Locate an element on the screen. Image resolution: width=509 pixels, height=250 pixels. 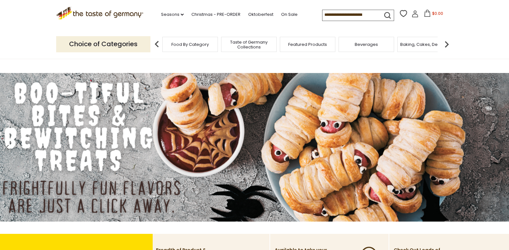
a: Food By Category is located at coordinates (190, 44).